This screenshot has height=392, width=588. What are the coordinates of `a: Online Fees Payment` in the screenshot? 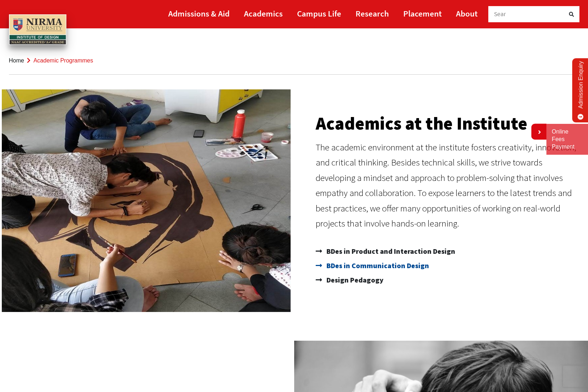 It's located at (567, 139).